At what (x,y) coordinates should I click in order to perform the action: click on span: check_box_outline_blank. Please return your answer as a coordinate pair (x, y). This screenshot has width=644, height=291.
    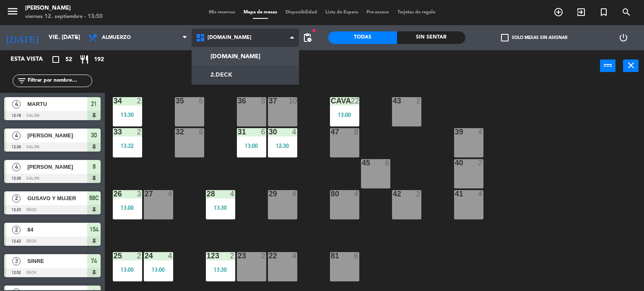
    Looking at the image, I should click on (504, 38).